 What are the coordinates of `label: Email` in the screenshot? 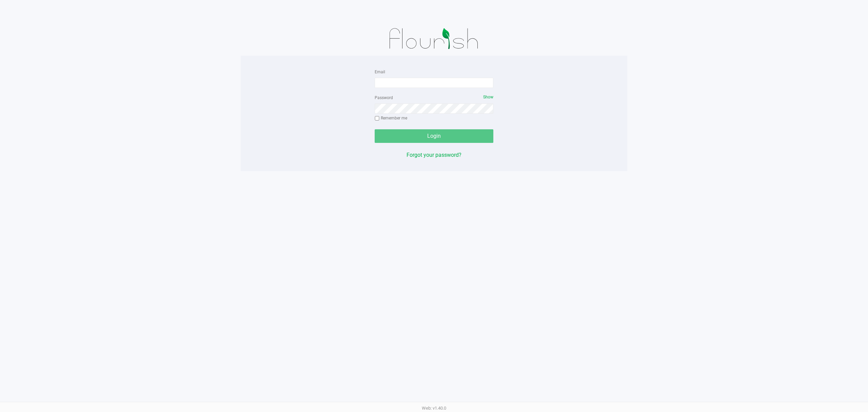 It's located at (380, 72).